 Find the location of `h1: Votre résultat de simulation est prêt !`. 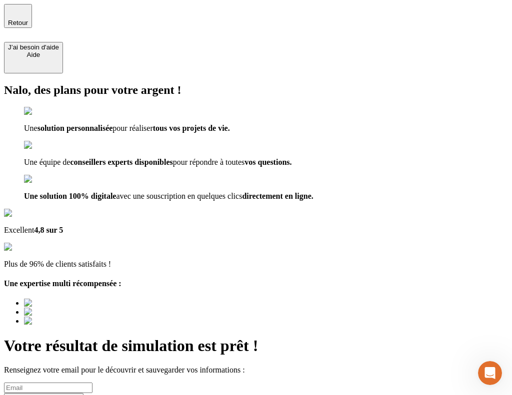

h1: Votre résultat de simulation est prêt ! is located at coordinates (256, 346).